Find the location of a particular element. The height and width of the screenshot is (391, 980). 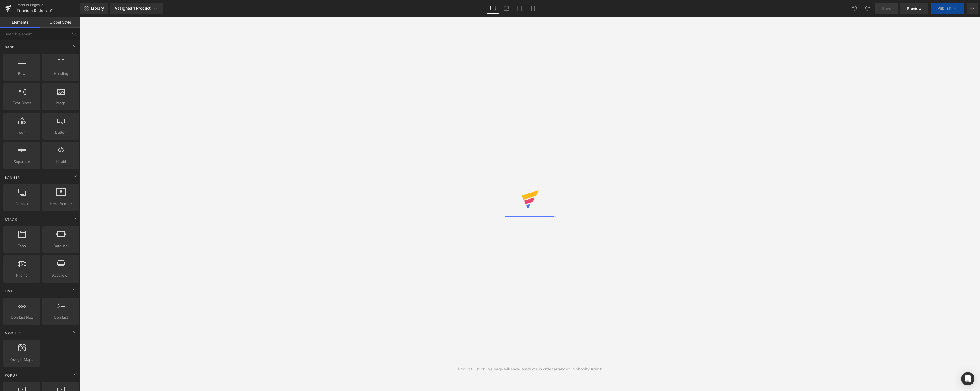

span: List is located at coordinates (9, 291).